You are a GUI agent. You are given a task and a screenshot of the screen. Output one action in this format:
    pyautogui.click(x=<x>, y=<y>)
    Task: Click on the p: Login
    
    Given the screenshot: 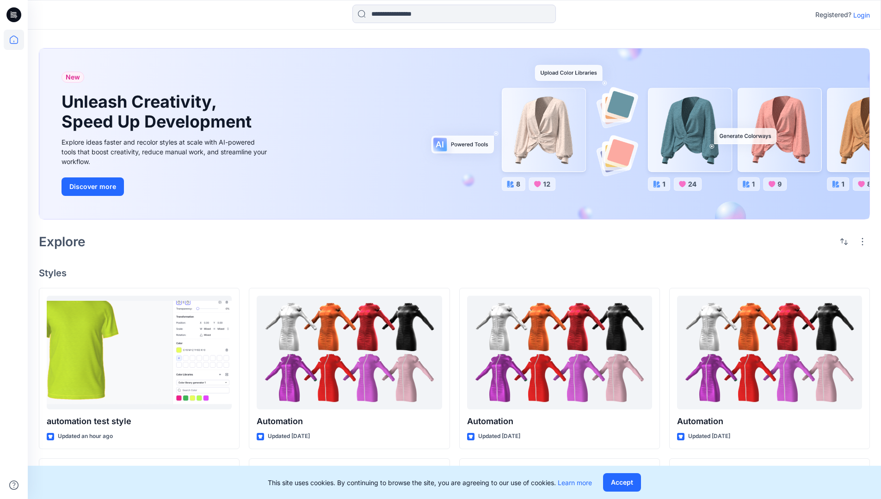 What is the action you would take?
    pyautogui.click(x=861, y=15)
    